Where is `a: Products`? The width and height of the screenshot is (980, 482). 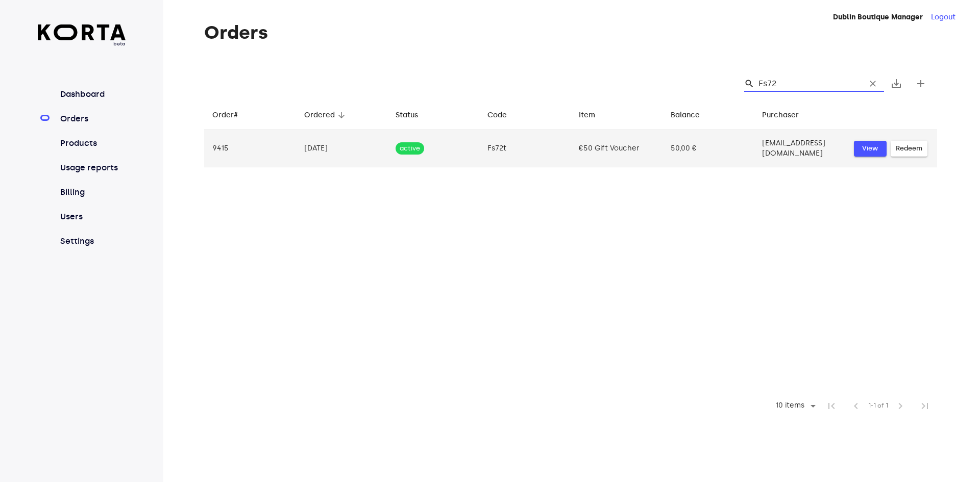
a: Products is located at coordinates (92, 143).